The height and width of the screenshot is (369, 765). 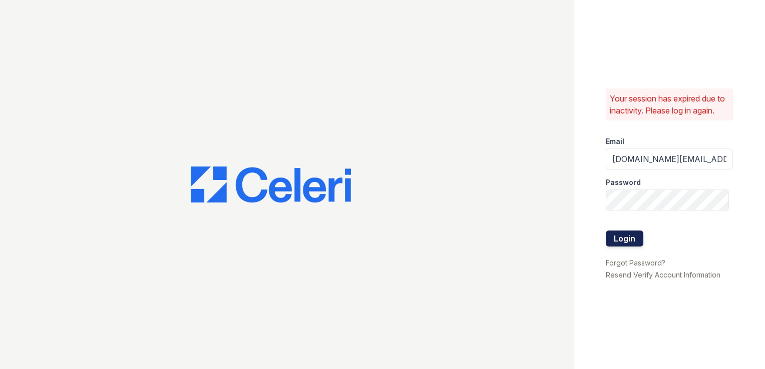 I want to click on img: CE_Logo_Blue-a8612792a0a2168367f1c8372b55b34899dd931a85d93a1a3d3e32e68fde9ad4.png, so click(x=271, y=185).